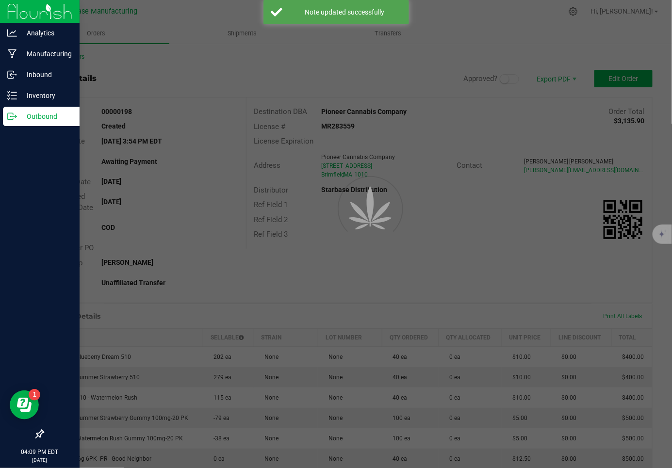 The image size is (672, 468). I want to click on p: Outbound, so click(46, 116).